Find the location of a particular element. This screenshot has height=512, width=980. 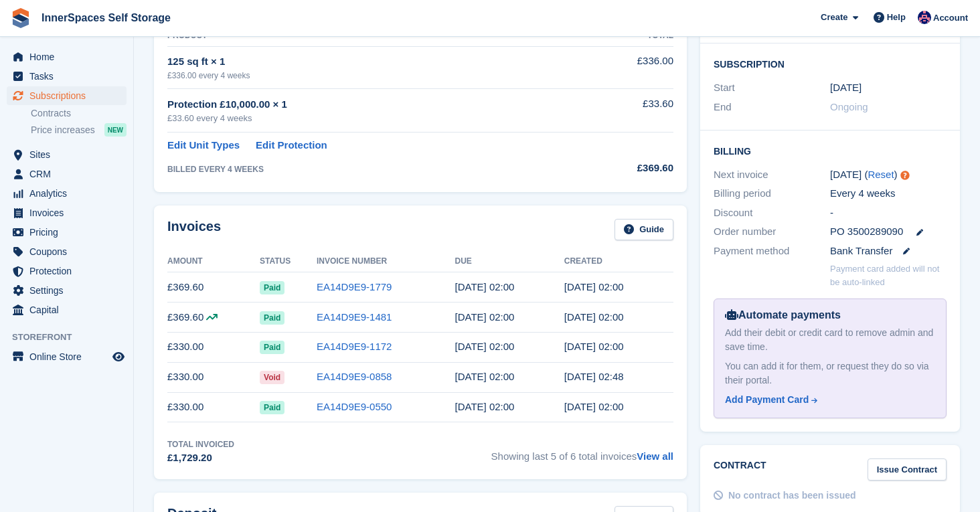

span: Protection is located at coordinates (69, 271).